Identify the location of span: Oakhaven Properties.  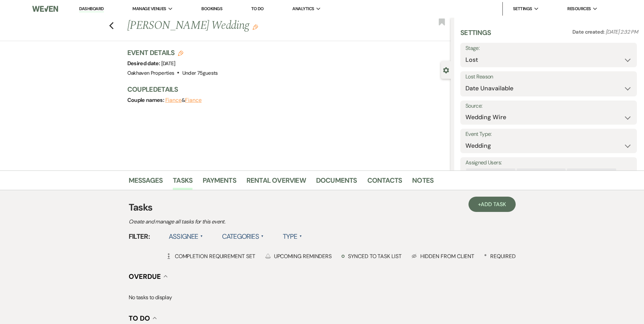
(151, 73).